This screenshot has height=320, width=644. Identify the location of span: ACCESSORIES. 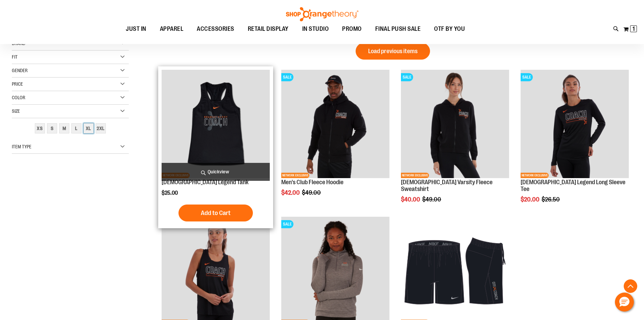
(215, 29).